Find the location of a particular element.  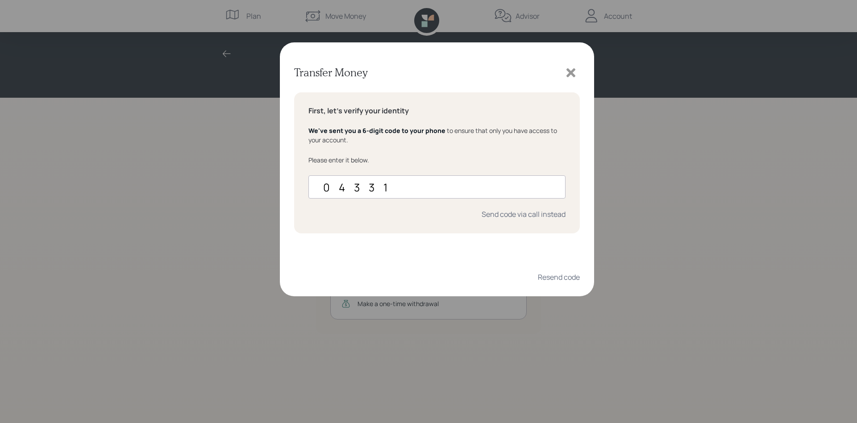

div: Send code via call instead is located at coordinates (524, 214).